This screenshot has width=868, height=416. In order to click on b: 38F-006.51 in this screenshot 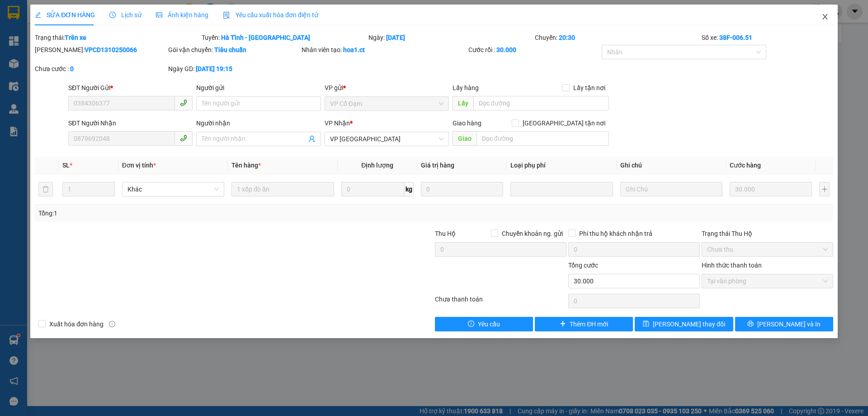, I will do `click(736, 38)`.